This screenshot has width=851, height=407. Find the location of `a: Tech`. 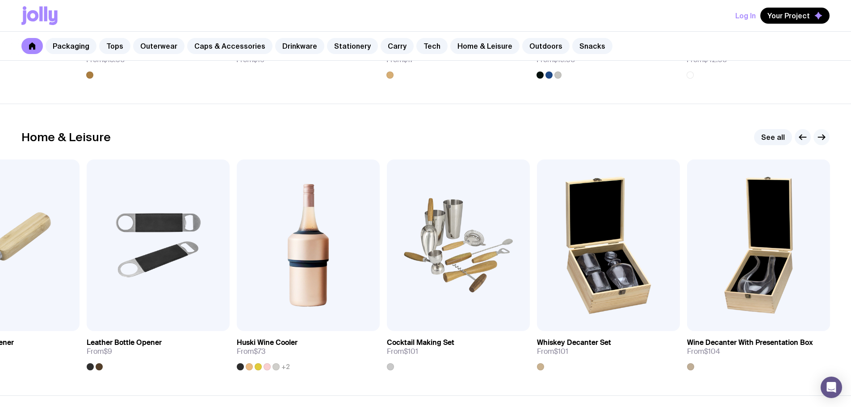

a: Tech is located at coordinates (432, 46).